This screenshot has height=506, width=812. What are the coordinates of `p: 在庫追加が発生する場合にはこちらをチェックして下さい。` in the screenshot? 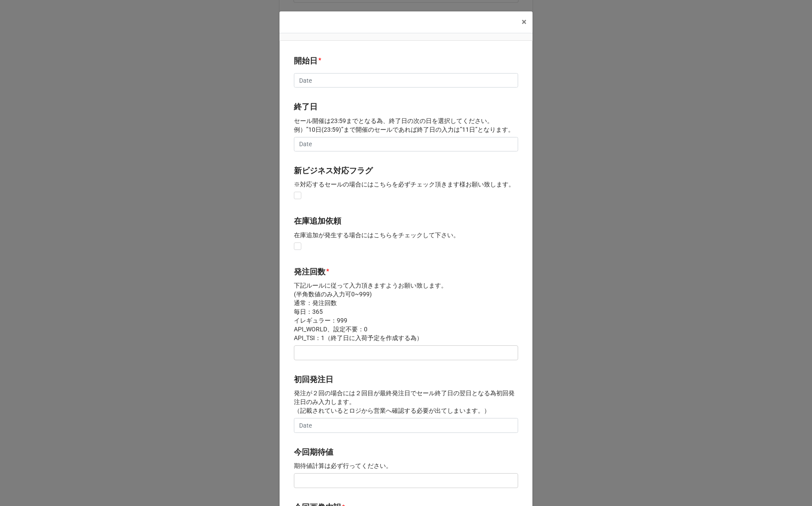 It's located at (406, 235).